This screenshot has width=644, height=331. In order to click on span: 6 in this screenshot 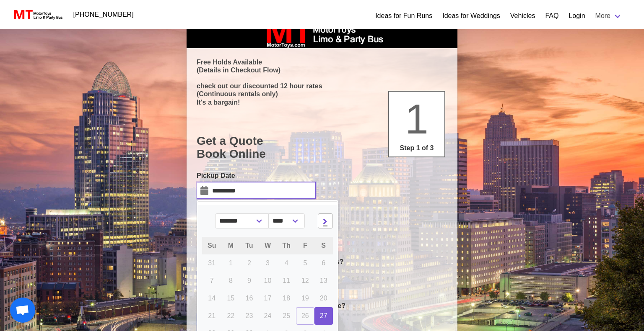, I will do `click(323, 263)`.